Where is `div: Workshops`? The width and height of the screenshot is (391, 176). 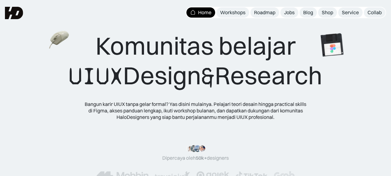
div: Workshops is located at coordinates (233, 12).